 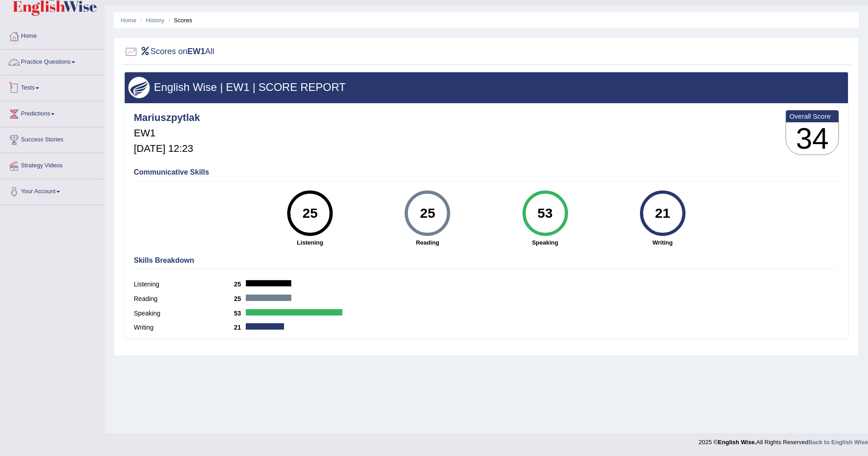 What do you see at coordinates (196, 52) in the screenshot?
I see `b: EW1` at bounding box center [196, 52].